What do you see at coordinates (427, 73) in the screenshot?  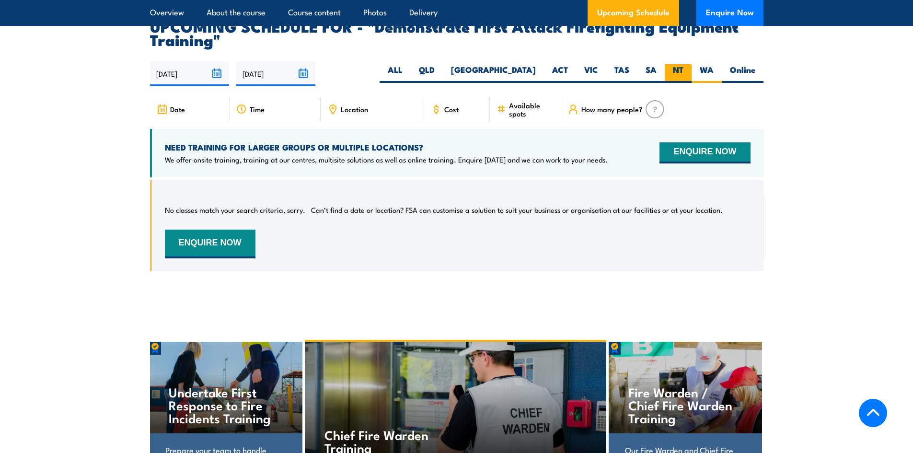 I see `label: QLD` at bounding box center [427, 73].